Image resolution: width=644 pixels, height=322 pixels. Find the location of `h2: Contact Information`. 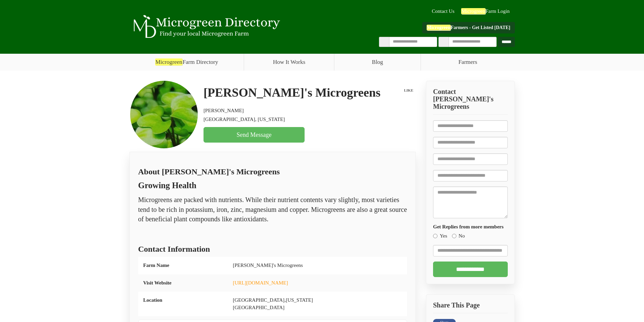

h2: Contact Information is located at coordinates (273, 248).